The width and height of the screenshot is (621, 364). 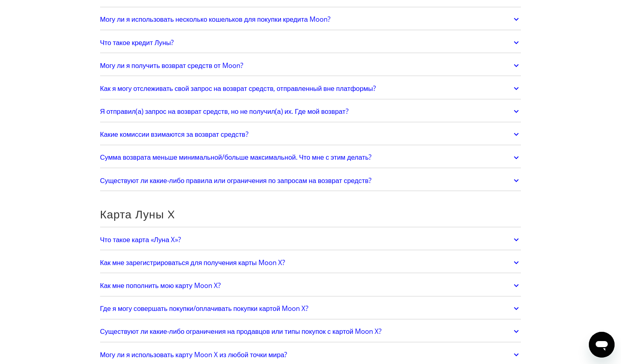 What do you see at coordinates (235, 180) in the screenshot?
I see `font: Существуют ли какие-либо правила или ограничения по запросам на возврат средств?` at bounding box center [235, 180].